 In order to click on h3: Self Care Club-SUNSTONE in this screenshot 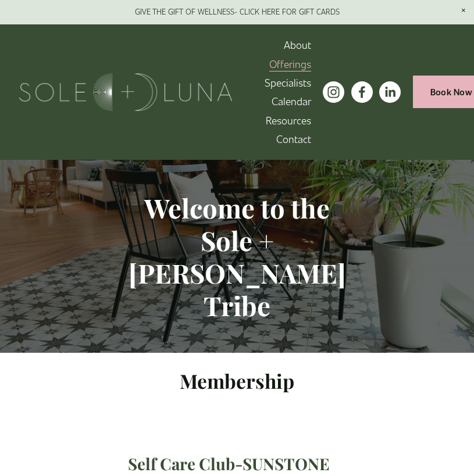, I will do `click(236, 464)`.